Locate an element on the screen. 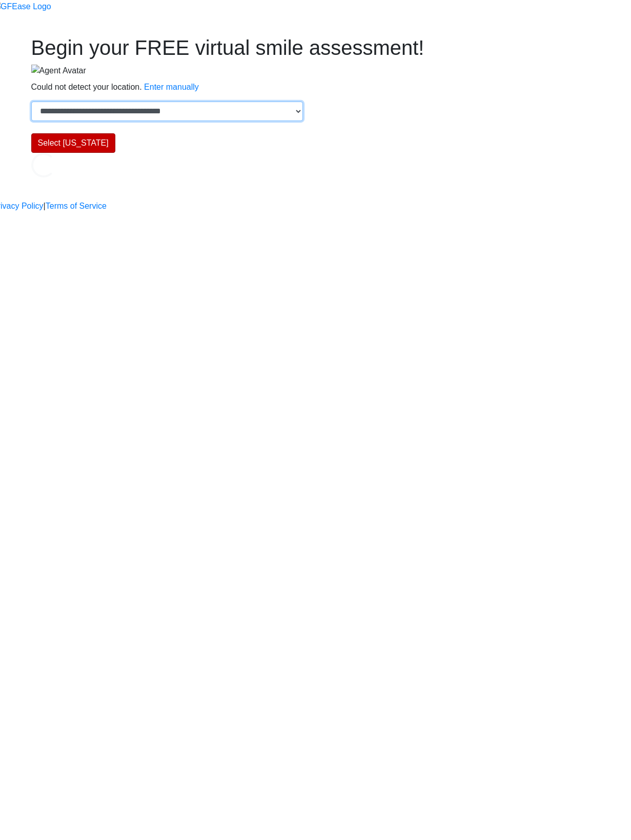  a: Terms of Service is located at coordinates (76, 206).